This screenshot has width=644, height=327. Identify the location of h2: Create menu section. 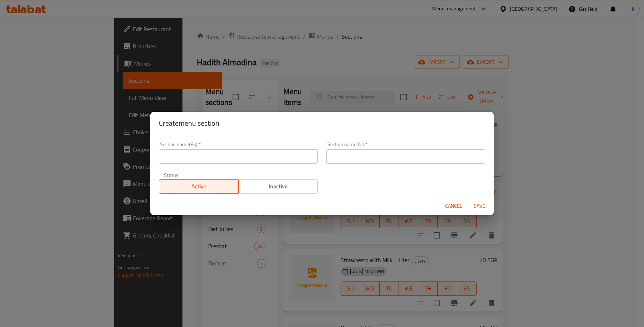
(322, 123).